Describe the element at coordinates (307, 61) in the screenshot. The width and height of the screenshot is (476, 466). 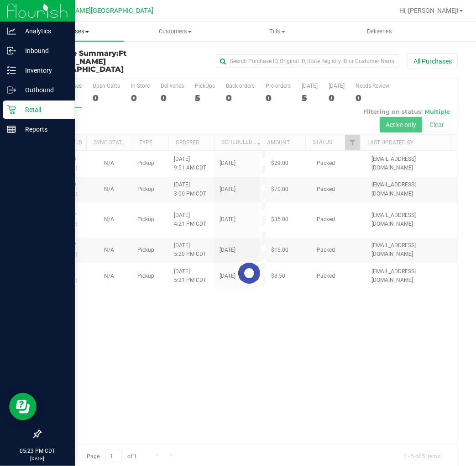
I see `input: Search Purchase ID, Original ID, State Registry ID or Customer Name...` at that location.